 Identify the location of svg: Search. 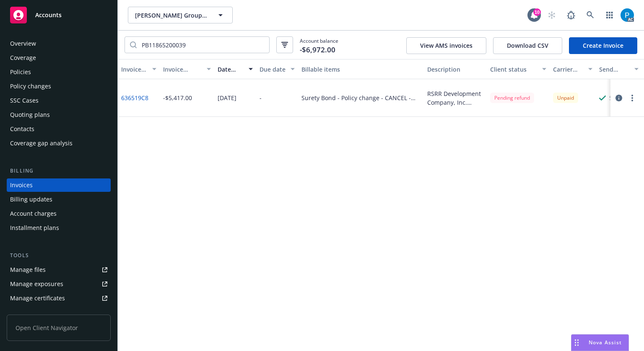
(133, 45).